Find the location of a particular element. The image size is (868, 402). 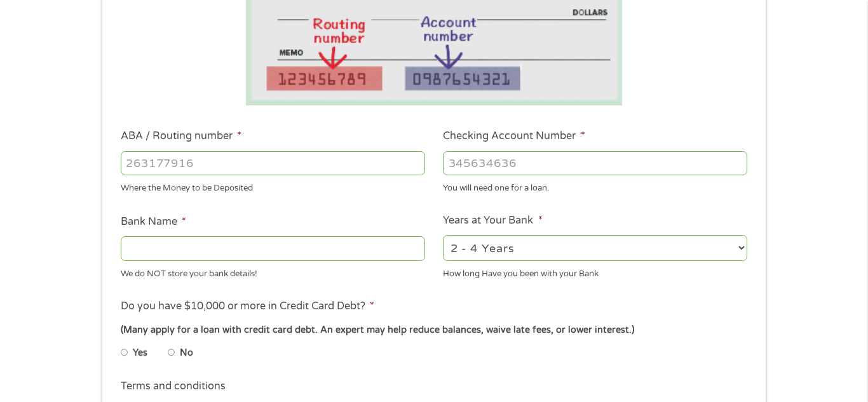

div: We do NOT store your bank details! is located at coordinates (273, 271).